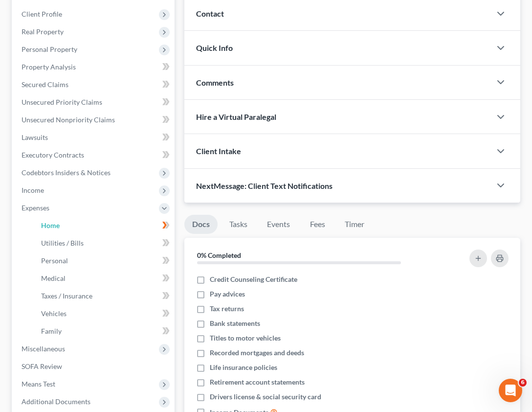 This screenshot has width=532, height=412. I want to click on a: Secured Claims, so click(94, 84).